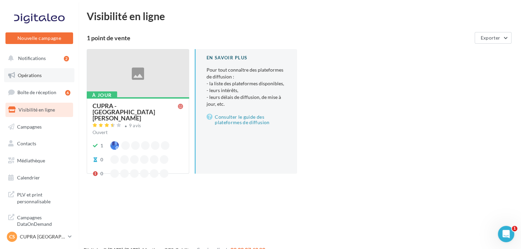  I want to click on div: 9 avis, so click(135, 126).